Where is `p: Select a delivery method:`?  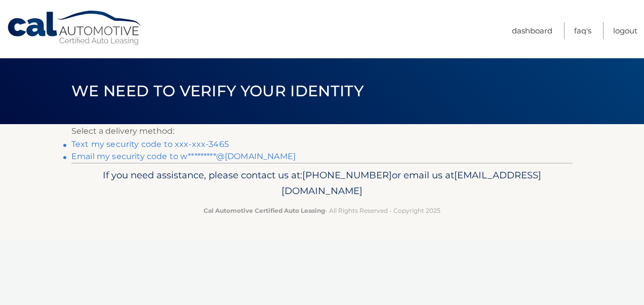
p: Select a delivery method: is located at coordinates (322, 131).